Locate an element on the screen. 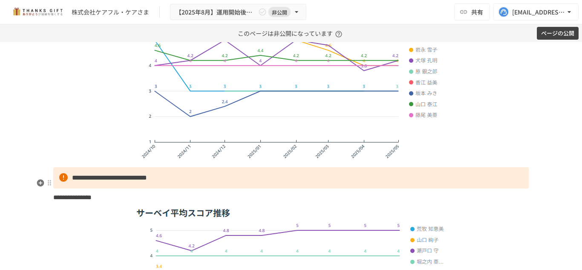 The height and width of the screenshot is (270, 582). span: 非公開 is located at coordinates (279, 12).